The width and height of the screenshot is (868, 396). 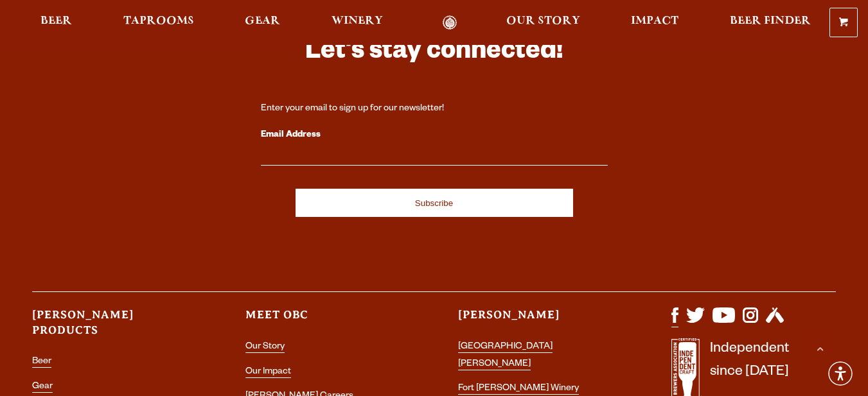 I want to click on a: Scroll to top, so click(x=820, y=348).